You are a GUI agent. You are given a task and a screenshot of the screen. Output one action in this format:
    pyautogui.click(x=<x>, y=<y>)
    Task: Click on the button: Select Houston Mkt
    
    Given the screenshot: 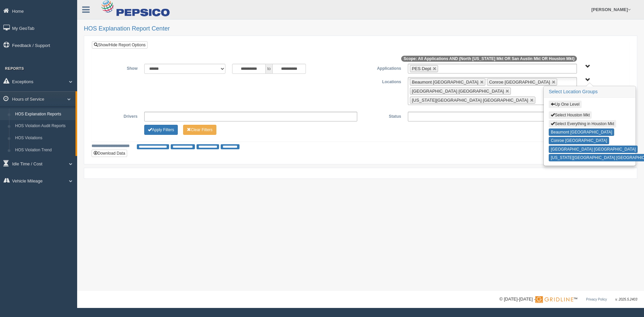 What is the action you would take?
    pyautogui.click(x=570, y=115)
    